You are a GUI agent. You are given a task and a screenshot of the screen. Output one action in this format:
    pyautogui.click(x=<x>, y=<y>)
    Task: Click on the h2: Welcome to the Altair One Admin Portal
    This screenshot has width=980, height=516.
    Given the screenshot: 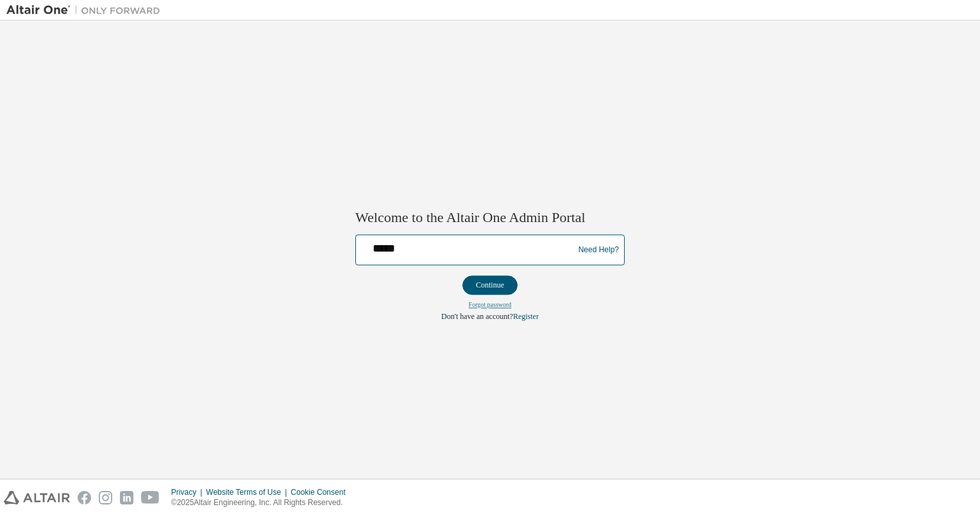 What is the action you would take?
    pyautogui.click(x=490, y=218)
    